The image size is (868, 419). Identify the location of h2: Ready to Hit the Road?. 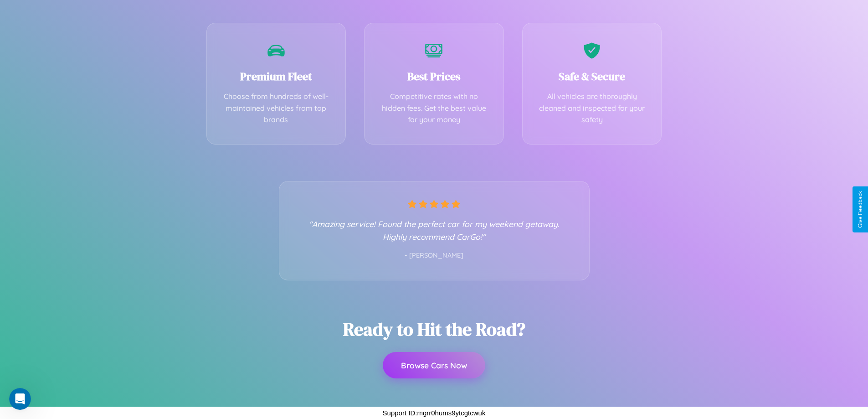
(434, 329).